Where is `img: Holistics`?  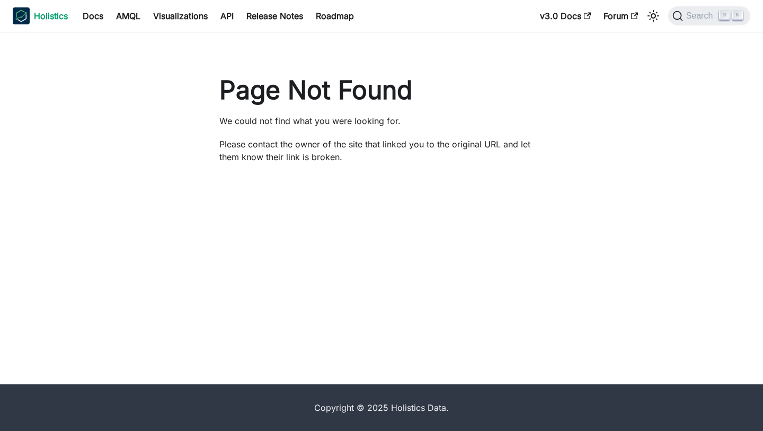 img: Holistics is located at coordinates (21, 16).